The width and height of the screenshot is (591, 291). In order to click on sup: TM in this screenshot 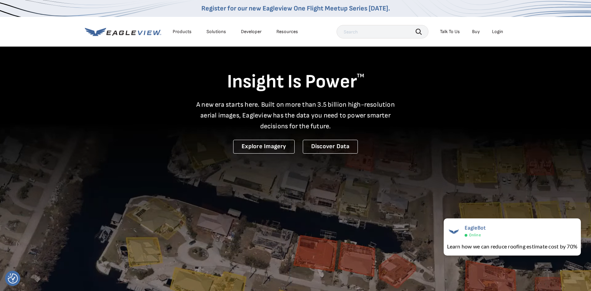, I will do `click(361, 76)`.